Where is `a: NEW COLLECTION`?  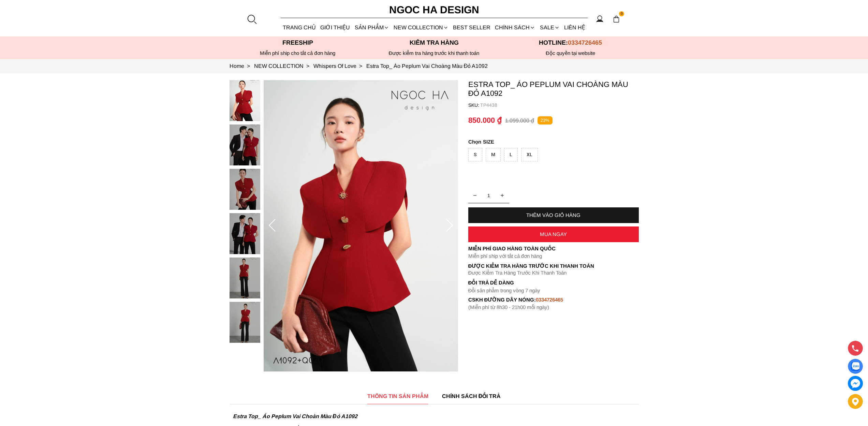
a: NEW COLLECTION is located at coordinates (421, 27).